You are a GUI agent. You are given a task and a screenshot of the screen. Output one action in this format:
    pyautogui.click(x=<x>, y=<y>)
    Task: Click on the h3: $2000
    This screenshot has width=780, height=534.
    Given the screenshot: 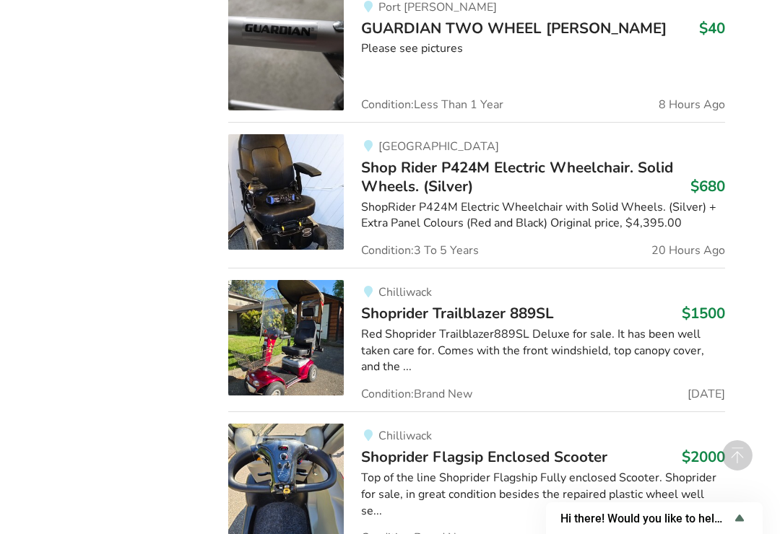 What is the action you would take?
    pyautogui.click(x=703, y=457)
    